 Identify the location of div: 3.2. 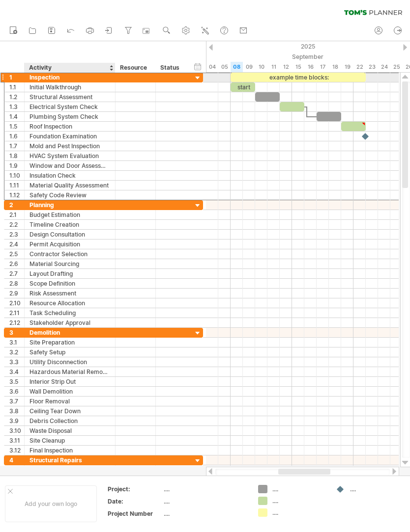
(17, 352).